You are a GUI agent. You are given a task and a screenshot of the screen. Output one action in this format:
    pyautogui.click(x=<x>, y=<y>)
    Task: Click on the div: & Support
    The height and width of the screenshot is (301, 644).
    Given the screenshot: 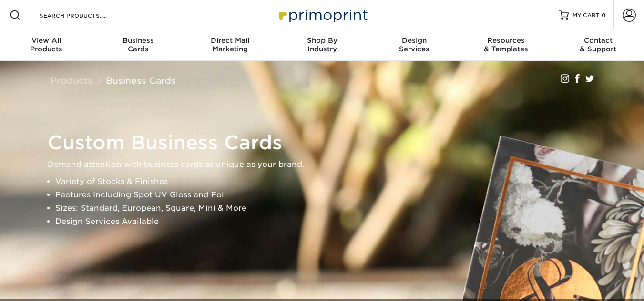 What is the action you would take?
    pyautogui.click(x=598, y=45)
    